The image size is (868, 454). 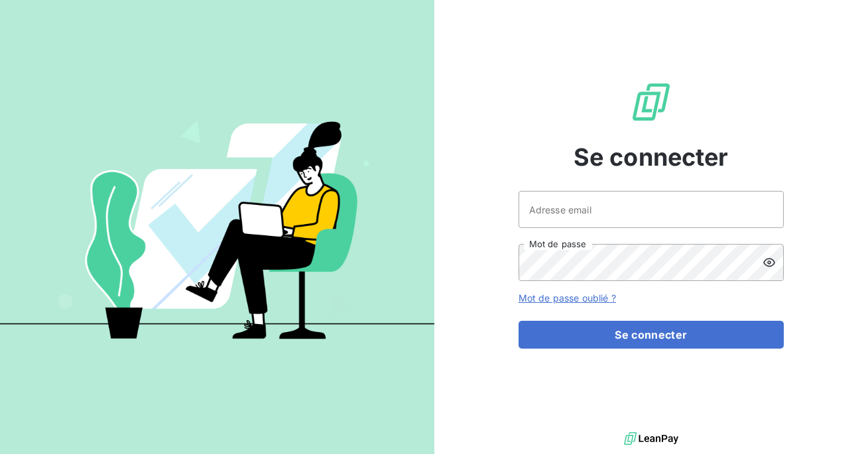 I want to click on span: Se connecter, so click(x=651, y=157).